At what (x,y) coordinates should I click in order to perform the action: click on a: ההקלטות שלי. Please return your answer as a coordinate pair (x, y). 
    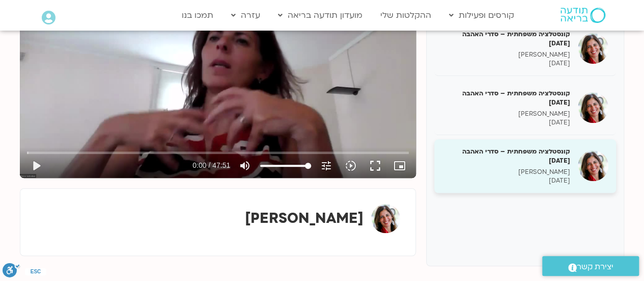
    Looking at the image, I should click on (405, 15).